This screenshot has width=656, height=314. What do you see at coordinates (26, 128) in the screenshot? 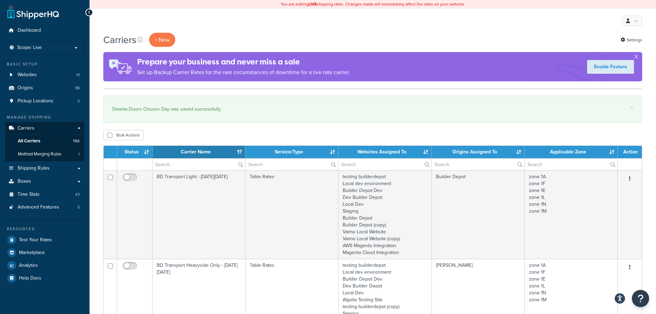
I see `span: Carriers` at bounding box center [26, 128].